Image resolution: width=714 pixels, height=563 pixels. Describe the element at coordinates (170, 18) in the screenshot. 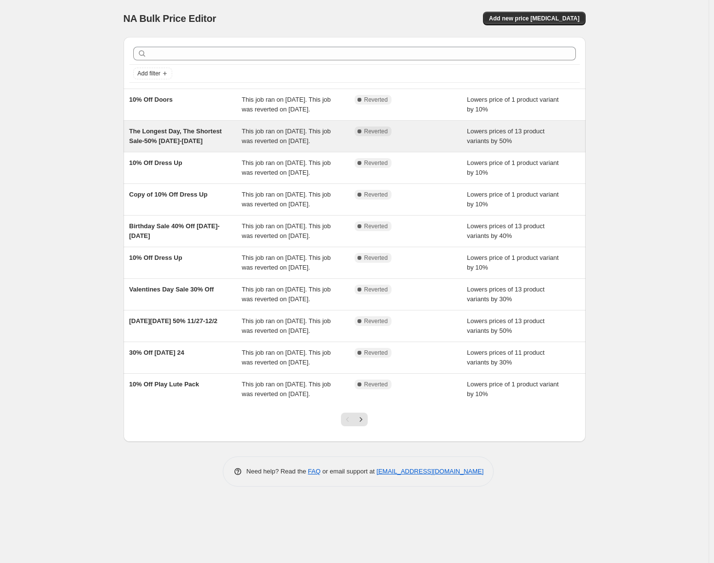

I see `span: NA Bulk Price Editor` at that location.